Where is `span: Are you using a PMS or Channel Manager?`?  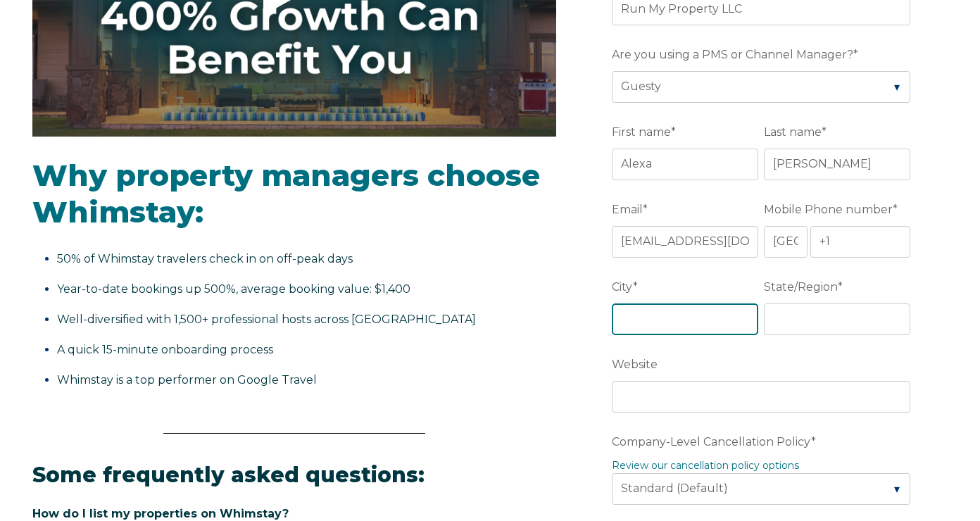
span: Are you using a PMS or Channel Manager? is located at coordinates (733, 54).